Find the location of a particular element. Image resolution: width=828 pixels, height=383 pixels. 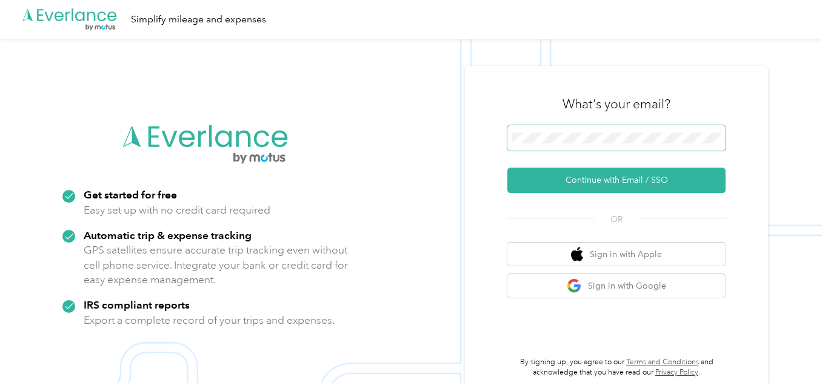

p: Easy set up with no credit card required is located at coordinates (177, 210).